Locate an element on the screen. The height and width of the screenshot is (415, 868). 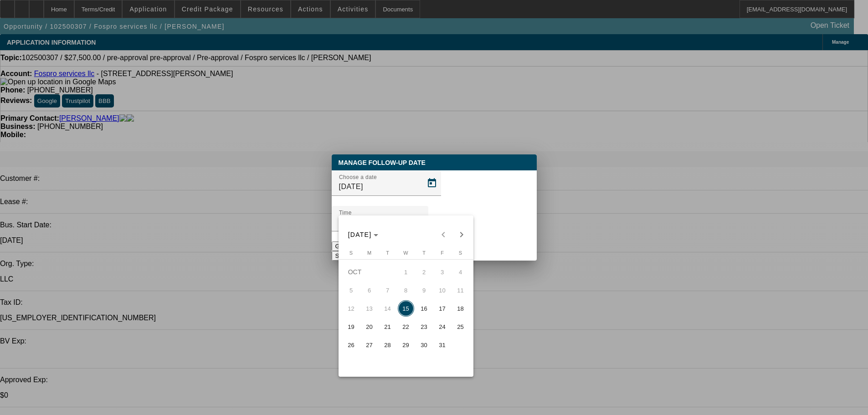
button: October 18, 2025 is located at coordinates (461, 309).